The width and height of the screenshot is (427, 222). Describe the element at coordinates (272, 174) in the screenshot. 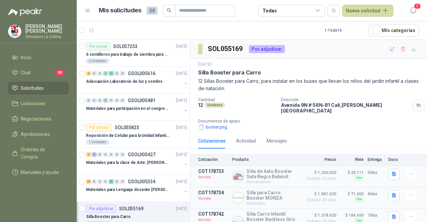

I see `p: Silla de Auto Booster Safe Negro Bebésit` at that location.